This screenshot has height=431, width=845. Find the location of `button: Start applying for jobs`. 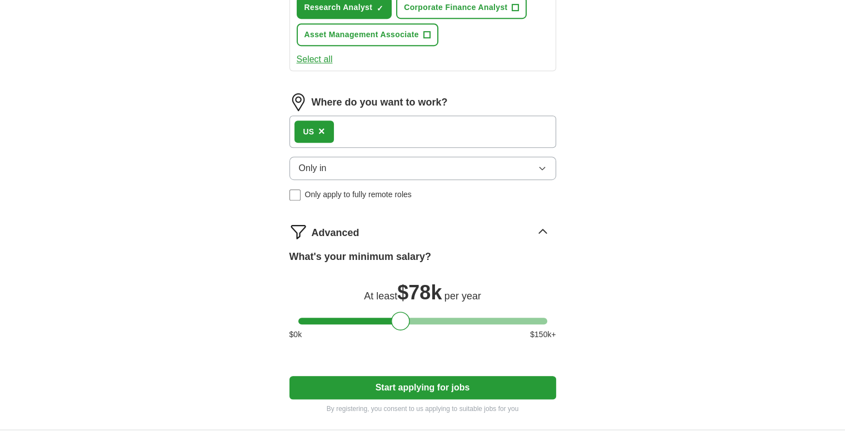

button: Start applying for jobs is located at coordinates (423, 388).